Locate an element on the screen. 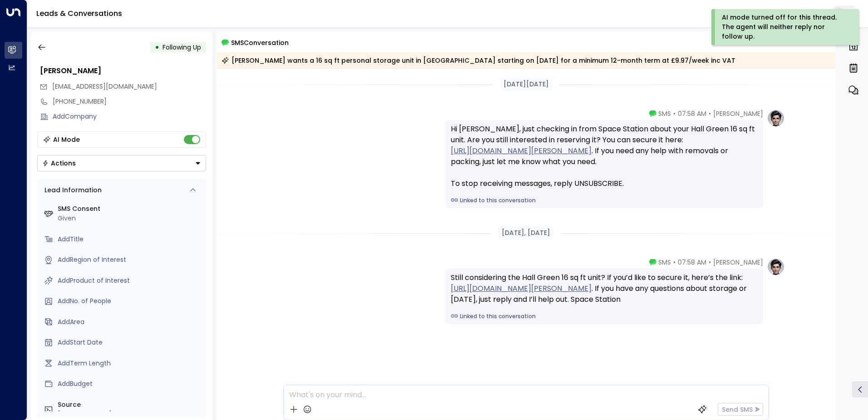 The width and height of the screenshot is (868, 420). span: Following Up is located at coordinates (182, 47).